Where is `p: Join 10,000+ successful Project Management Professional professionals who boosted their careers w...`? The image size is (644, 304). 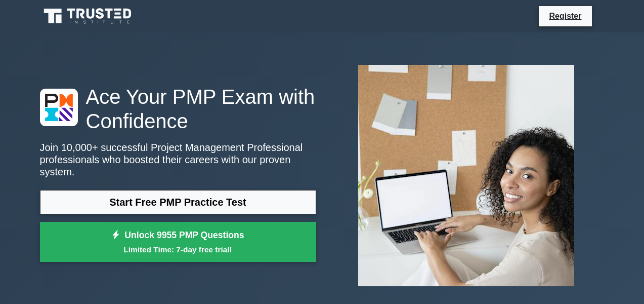 p: Join 10,000+ successful Project Management Professional professionals who boosted their careers w... is located at coordinates (179, 159).